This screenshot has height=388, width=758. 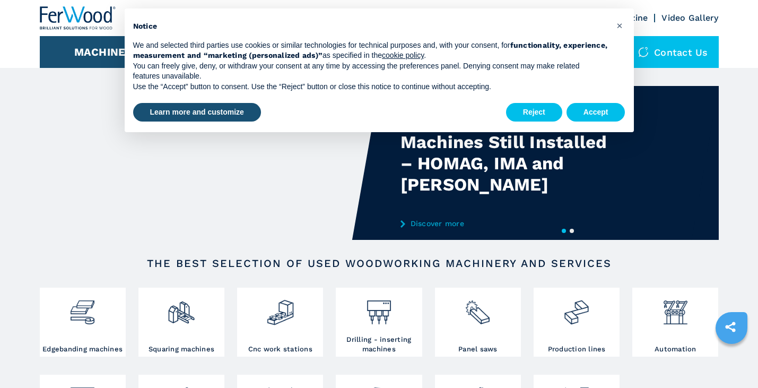 What do you see at coordinates (197, 112) in the screenshot?
I see `button: Learn more and customize` at bounding box center [197, 112].